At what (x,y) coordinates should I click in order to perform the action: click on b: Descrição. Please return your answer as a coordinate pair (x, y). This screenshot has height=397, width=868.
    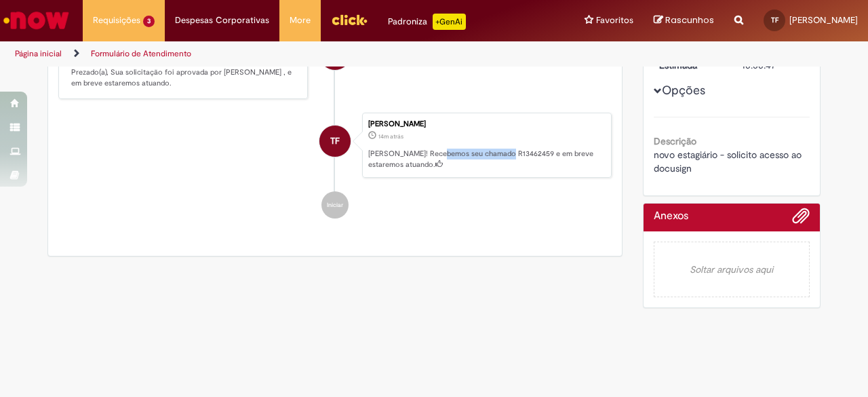
    Looking at the image, I should click on (675, 141).